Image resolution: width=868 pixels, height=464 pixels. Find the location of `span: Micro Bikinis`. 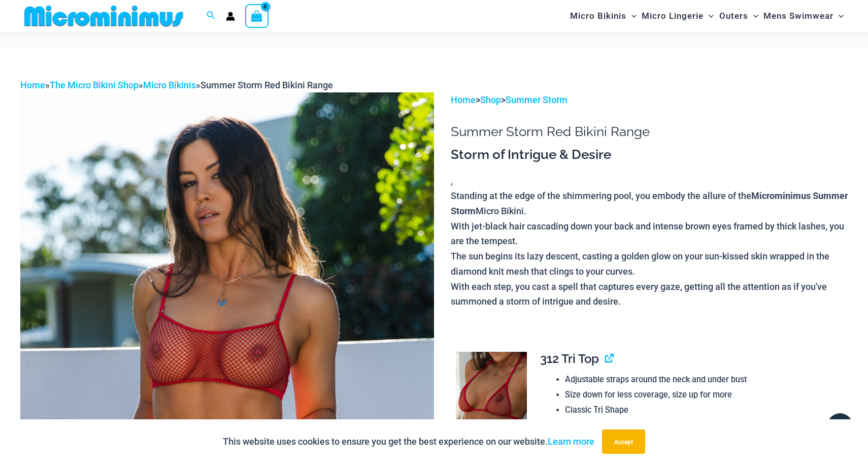

span: Micro Bikinis is located at coordinates (598, 16).